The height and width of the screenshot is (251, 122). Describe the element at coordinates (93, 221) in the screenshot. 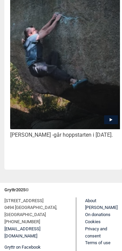

I see `a: Cookies` at that location.